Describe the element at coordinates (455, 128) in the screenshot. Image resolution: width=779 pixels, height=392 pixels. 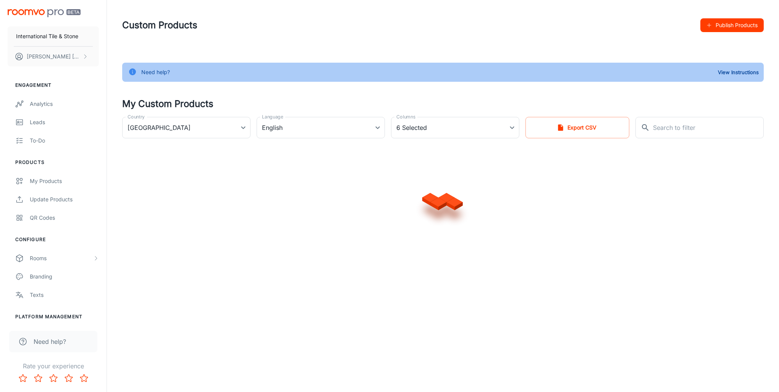
I see `div: 6 Selected` at that location.